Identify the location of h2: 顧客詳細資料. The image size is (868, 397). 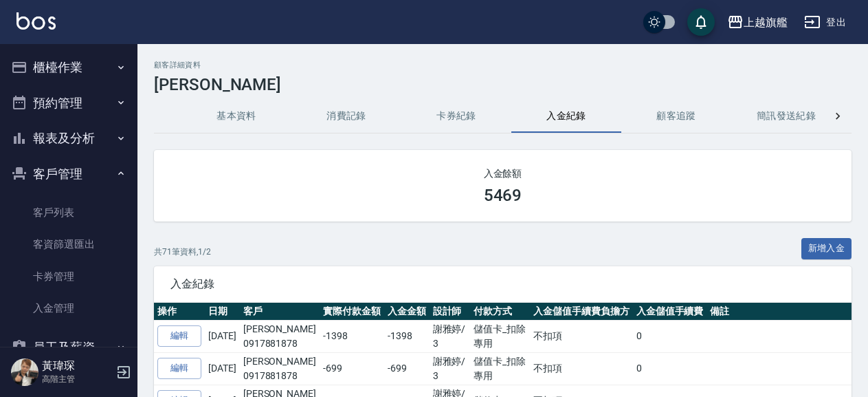
(502, 64).